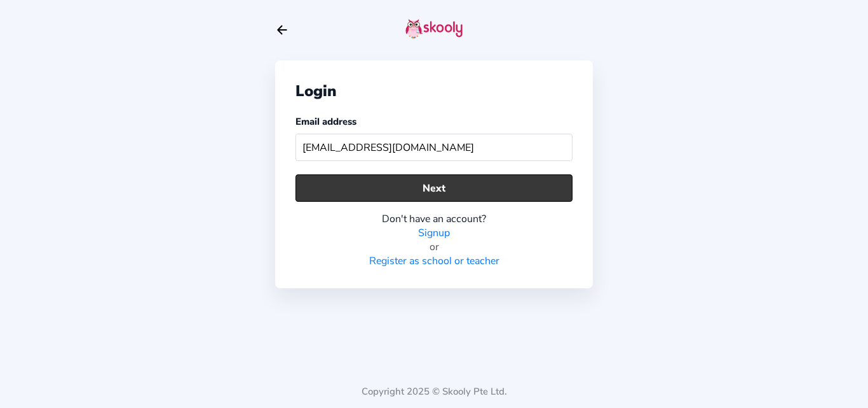 This screenshot has height=408, width=868. Describe the element at coordinates (282, 30) in the screenshot. I see `button: arrow back outline` at that location.